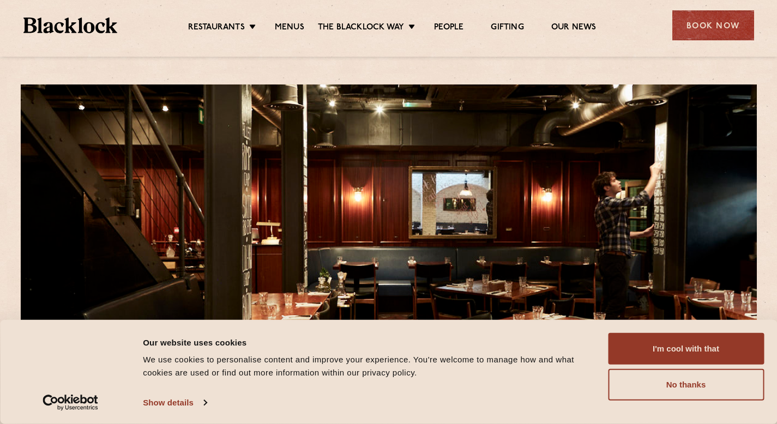  I want to click on a: Usercentrics Cookiebot - opens in a new window, so click(70, 403).